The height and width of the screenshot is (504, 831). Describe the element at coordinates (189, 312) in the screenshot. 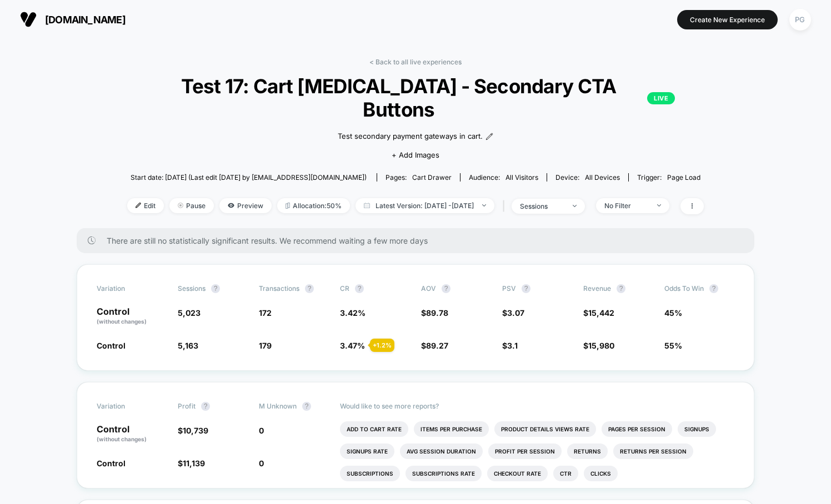

I see `span: 5,023` at that location.